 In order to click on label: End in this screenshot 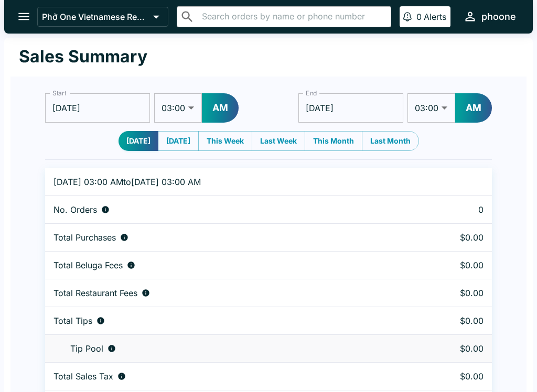, I will do `click(312, 93)`.